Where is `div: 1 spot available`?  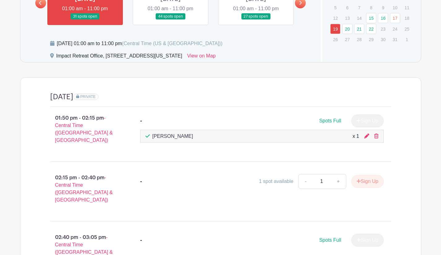
div: 1 spot available is located at coordinates (276, 181).